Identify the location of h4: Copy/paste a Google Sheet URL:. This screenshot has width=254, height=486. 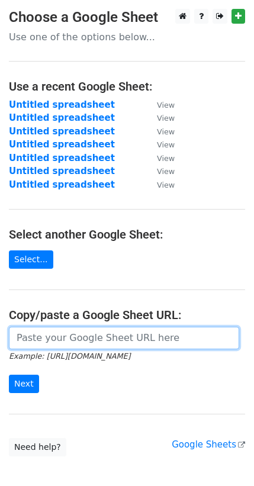
(127, 315).